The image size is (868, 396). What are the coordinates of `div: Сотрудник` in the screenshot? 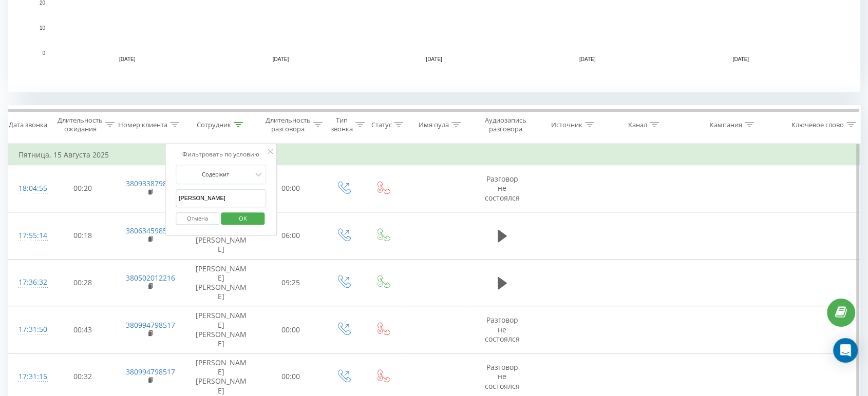 It's located at (213, 125).